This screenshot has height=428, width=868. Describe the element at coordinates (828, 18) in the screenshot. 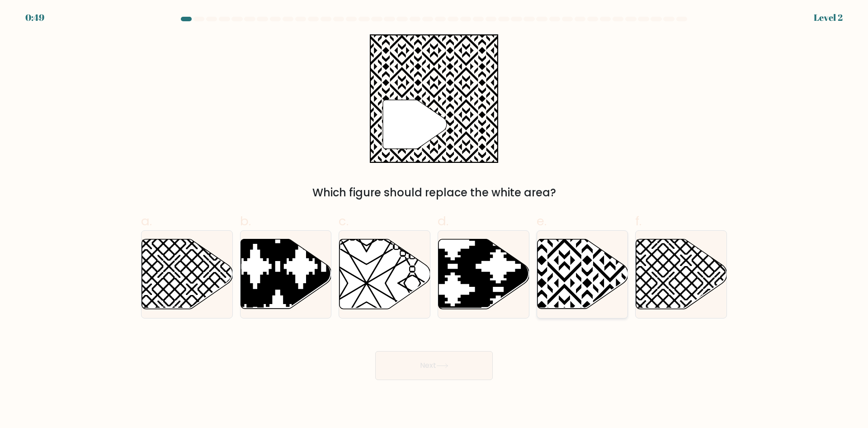

I see `div: Level 2` at that location.